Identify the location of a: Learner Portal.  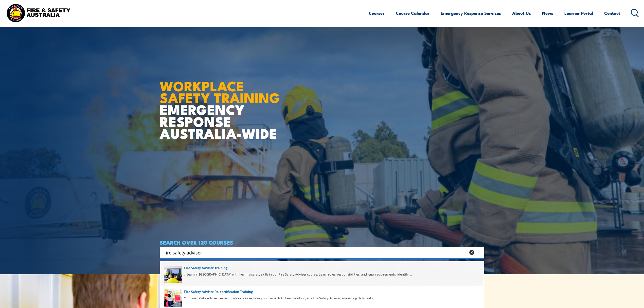
(579, 13).